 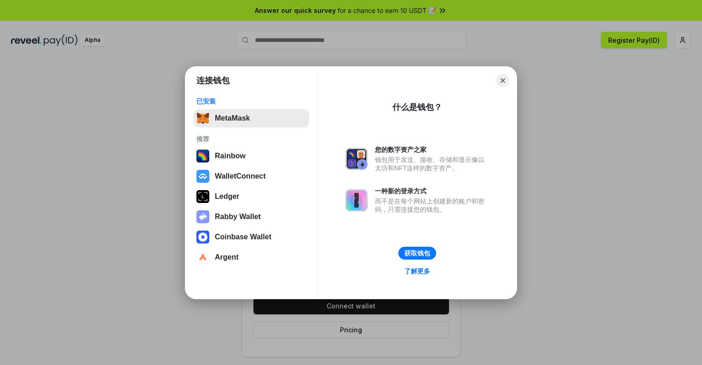 What do you see at coordinates (251, 156) in the screenshot?
I see `button: Rainbow` at bounding box center [251, 156].